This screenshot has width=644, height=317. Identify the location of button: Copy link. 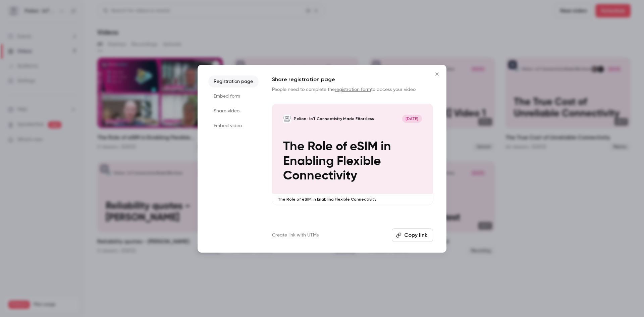
(412, 235).